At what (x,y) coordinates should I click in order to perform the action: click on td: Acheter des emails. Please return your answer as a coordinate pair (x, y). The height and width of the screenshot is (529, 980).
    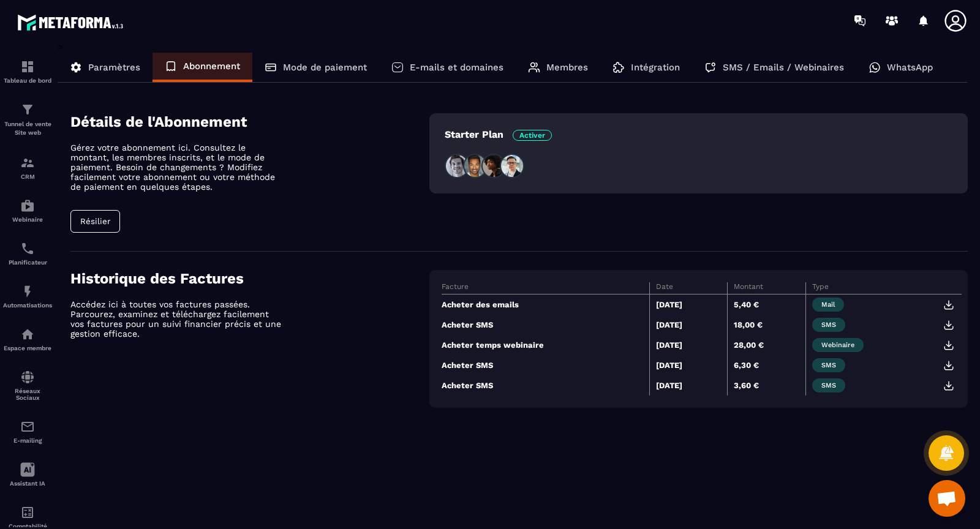
    Looking at the image, I should click on (545, 305).